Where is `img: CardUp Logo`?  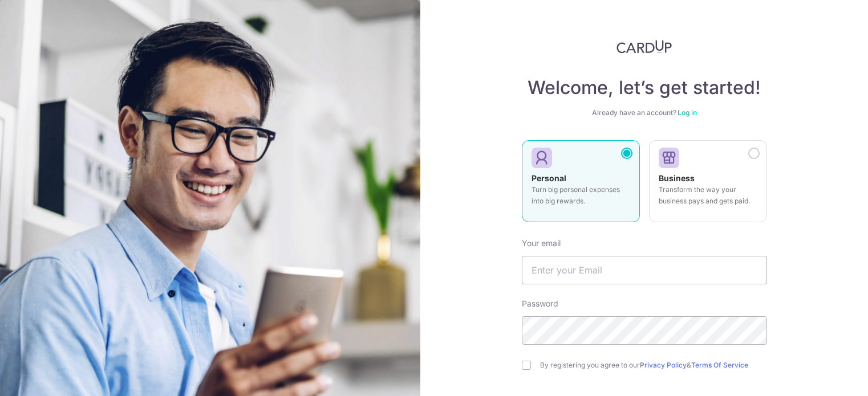 img: CardUp Logo is located at coordinates (644, 46).